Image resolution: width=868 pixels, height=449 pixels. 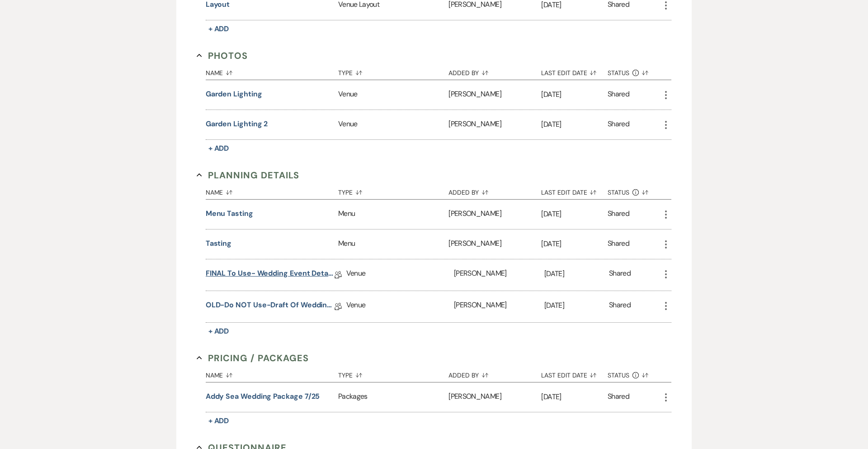 What do you see at coordinates (270, 275) in the screenshot?
I see `a: FINAL to use- Wedding Event Details` at bounding box center [270, 275].